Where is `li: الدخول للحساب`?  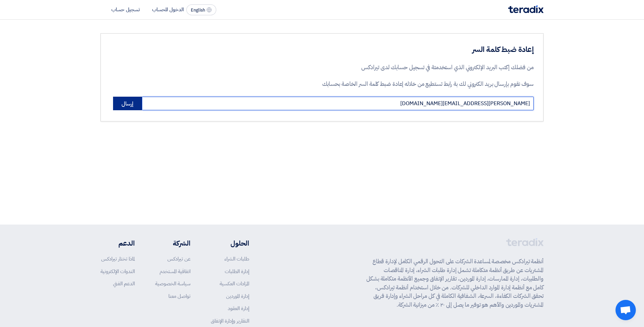 li: الدخول للحساب is located at coordinates (167, 10).